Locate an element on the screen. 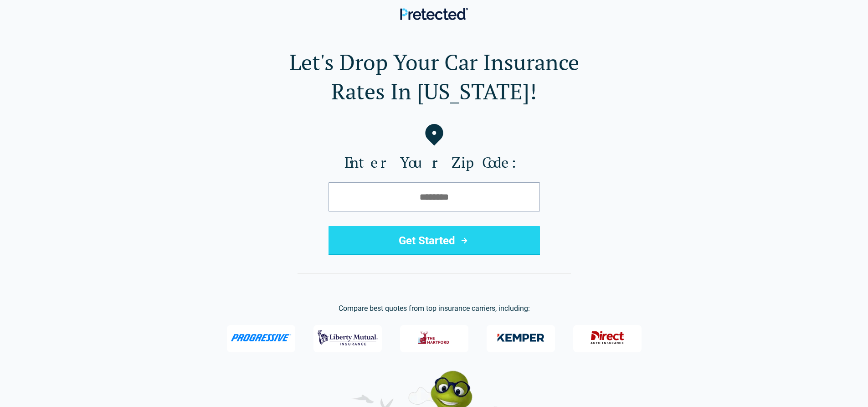 This screenshot has height=407, width=868. img: Pretected is located at coordinates (434, 14).